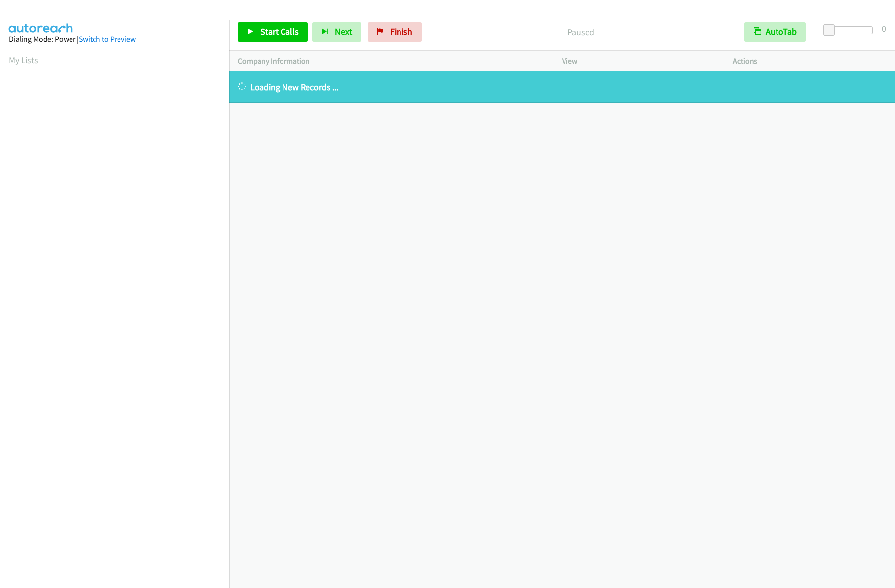  I want to click on span: Finish, so click(401, 31).